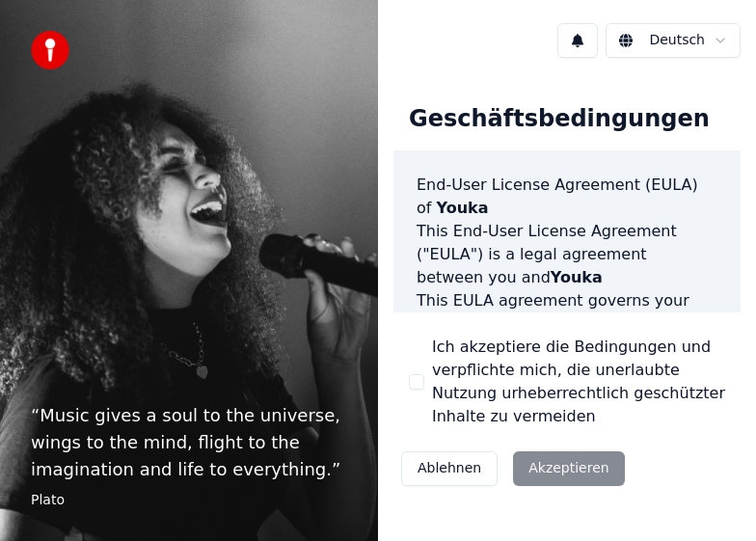  Describe the element at coordinates (50, 50) in the screenshot. I see `img: youka` at that location.